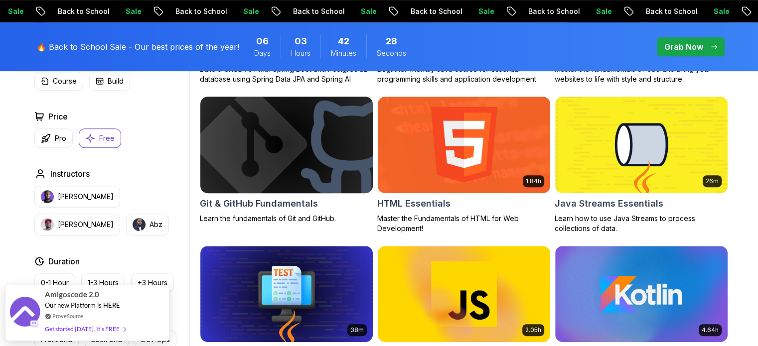 The image size is (758, 346). I want to click on p: 🔥 Back to School Sale - Our best prices of the year!, so click(138, 47).